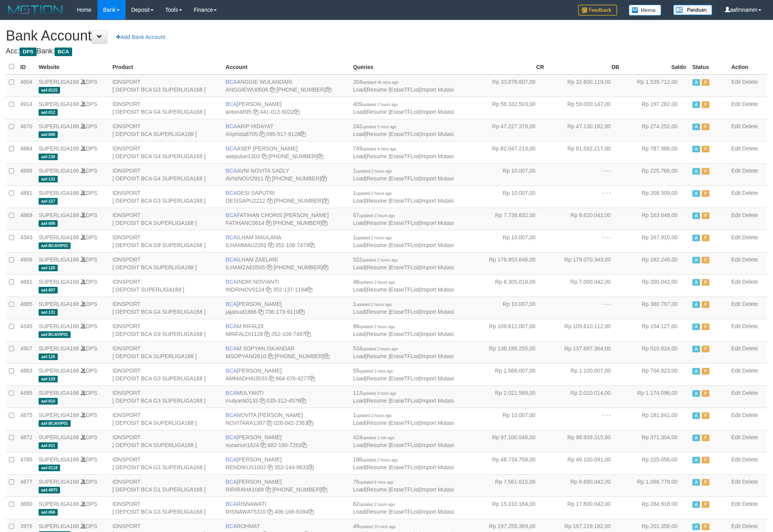 The width and height of the screenshot is (773, 532). Describe the element at coordinates (49, 90) in the screenshot. I see `span: aaf-0125` at that location.